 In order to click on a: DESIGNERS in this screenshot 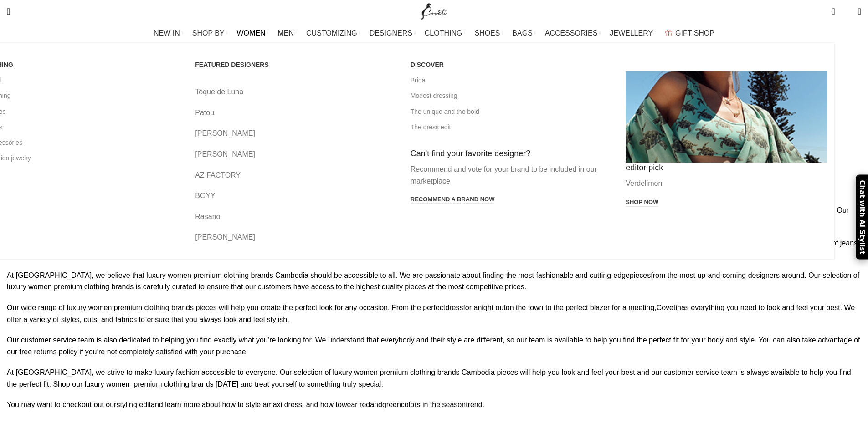, I will do `click(392, 33)`.